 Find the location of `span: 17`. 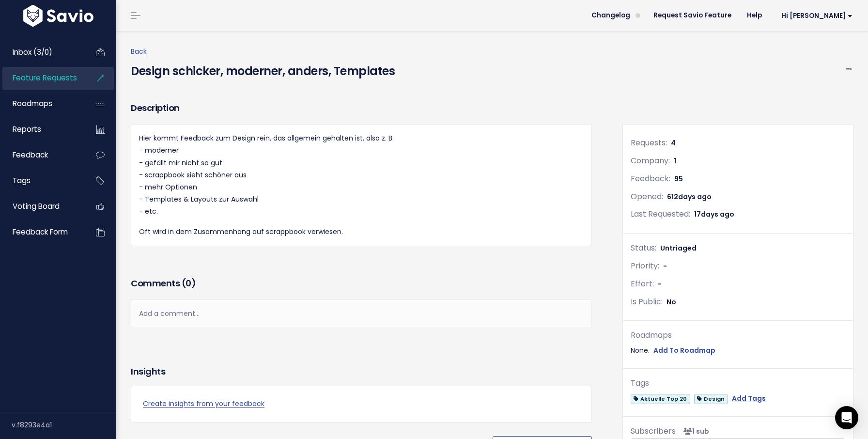

span: 17 is located at coordinates (714, 214).